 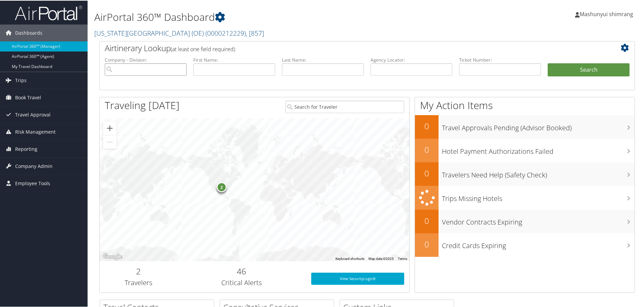 What do you see at coordinates (524, 105) in the screenshot?
I see `h1: My Action Items` at bounding box center [524, 105].